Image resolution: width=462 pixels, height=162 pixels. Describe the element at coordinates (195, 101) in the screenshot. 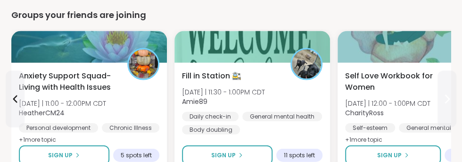

I see `b: Amie89` at that location.